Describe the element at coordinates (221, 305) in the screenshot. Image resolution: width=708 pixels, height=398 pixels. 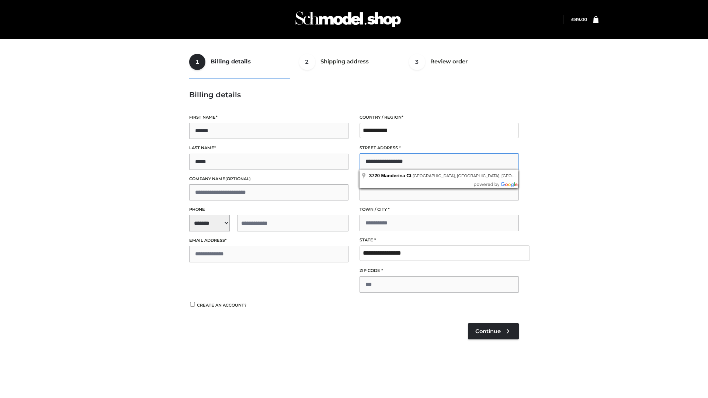
I see `span: Create an account?` at that location.